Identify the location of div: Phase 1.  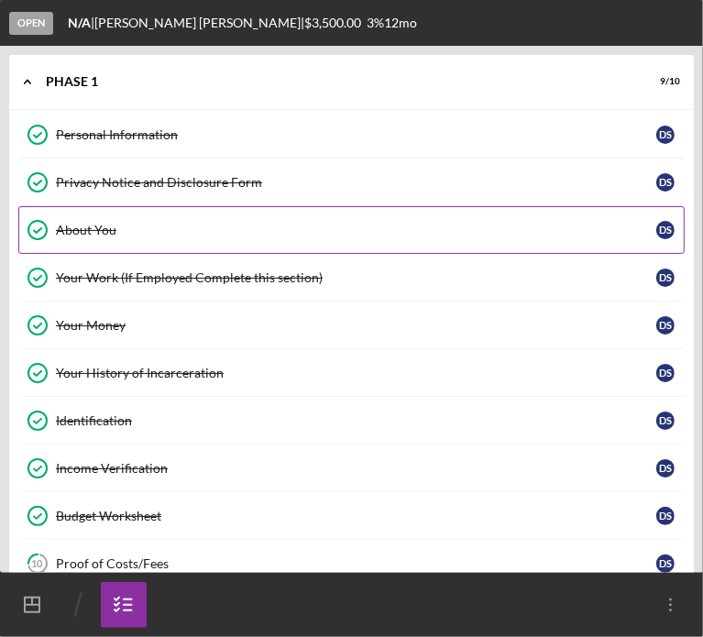
(340, 82).